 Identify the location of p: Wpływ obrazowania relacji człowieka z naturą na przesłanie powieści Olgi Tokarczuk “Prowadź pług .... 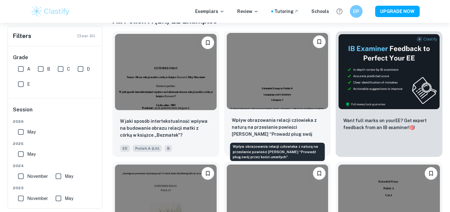
(278, 127).